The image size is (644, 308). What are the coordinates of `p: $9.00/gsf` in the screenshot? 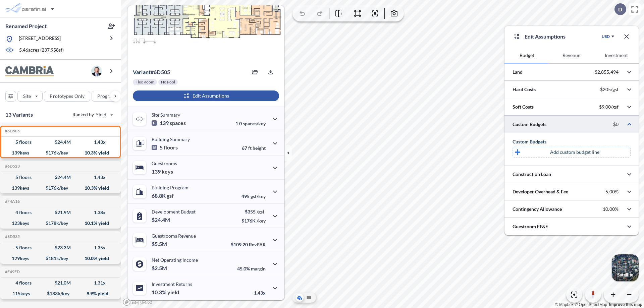 It's located at (609, 107).